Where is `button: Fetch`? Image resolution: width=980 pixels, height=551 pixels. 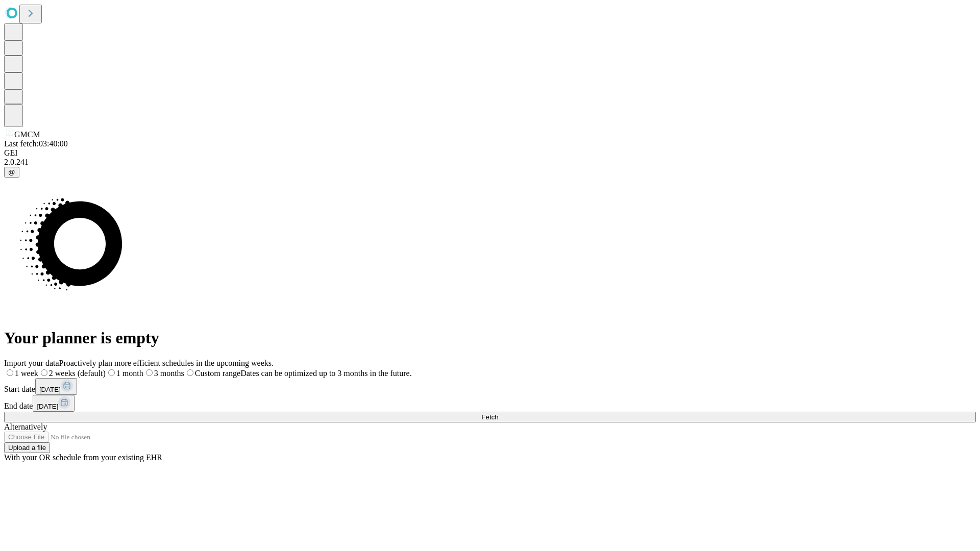
button: Fetch is located at coordinates (490, 417).